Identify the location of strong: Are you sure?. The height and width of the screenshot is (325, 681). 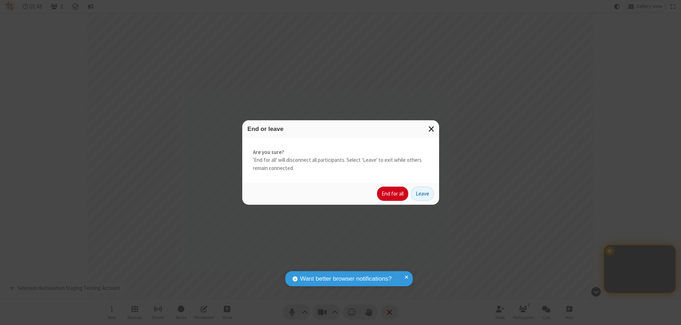
(341, 152).